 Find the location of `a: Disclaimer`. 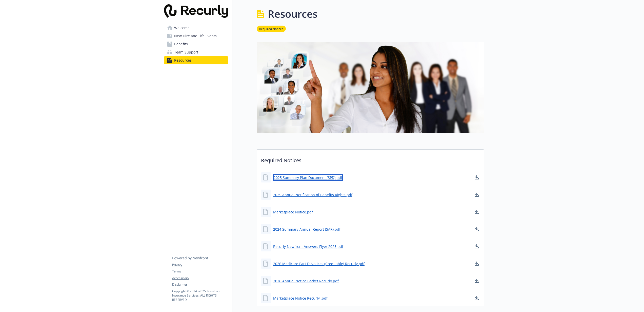

a: Disclaimer is located at coordinates (200, 285).